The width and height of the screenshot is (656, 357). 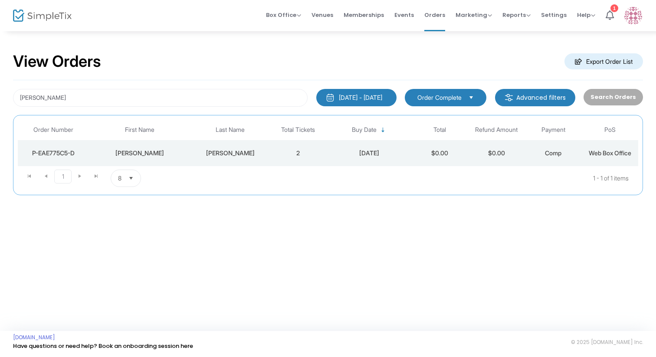 I want to click on span: 8, so click(x=120, y=178).